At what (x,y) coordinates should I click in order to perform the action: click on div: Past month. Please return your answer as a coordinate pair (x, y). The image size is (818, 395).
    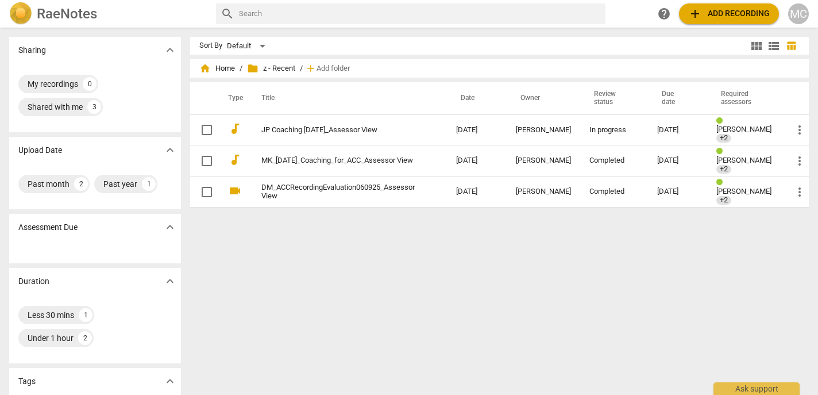
    Looking at the image, I should click on (48, 184).